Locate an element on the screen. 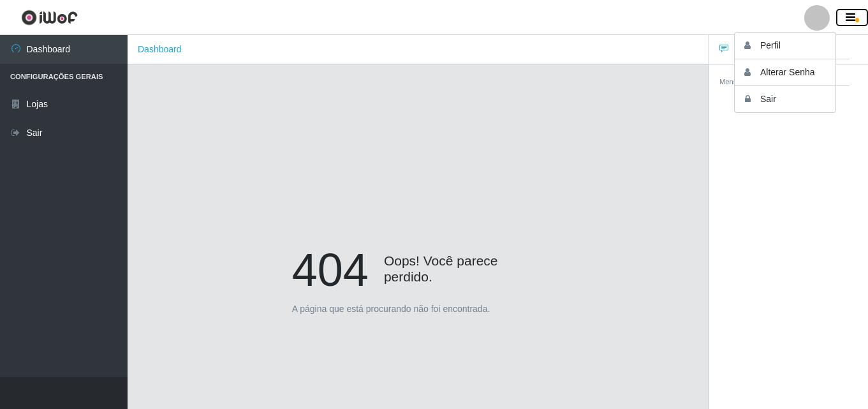 This screenshot has width=868, height=409. img: CoreUI Logo is located at coordinates (49, 17).